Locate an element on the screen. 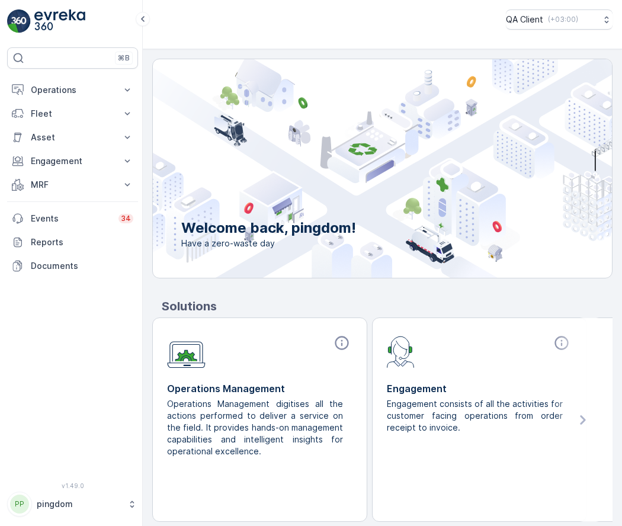 This screenshot has height=526, width=622. p: 34 is located at coordinates (126, 219).